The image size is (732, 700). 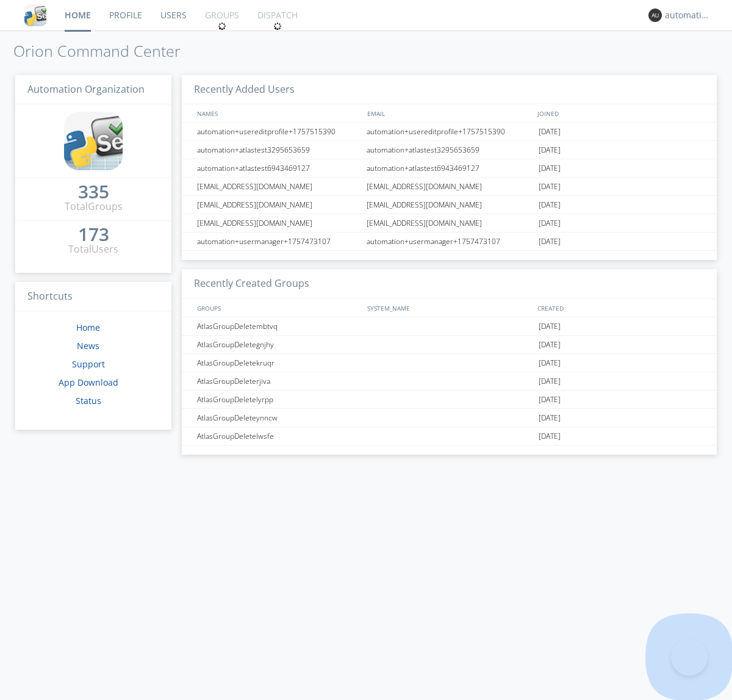 I want to click on div: CREATED, so click(x=620, y=307).